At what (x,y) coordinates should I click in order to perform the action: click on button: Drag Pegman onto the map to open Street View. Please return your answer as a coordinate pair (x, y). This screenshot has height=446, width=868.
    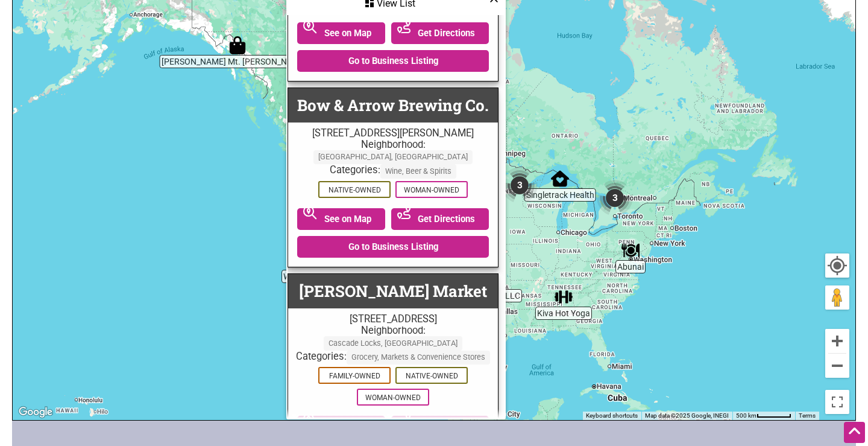
    Looking at the image, I should click on (837, 297).